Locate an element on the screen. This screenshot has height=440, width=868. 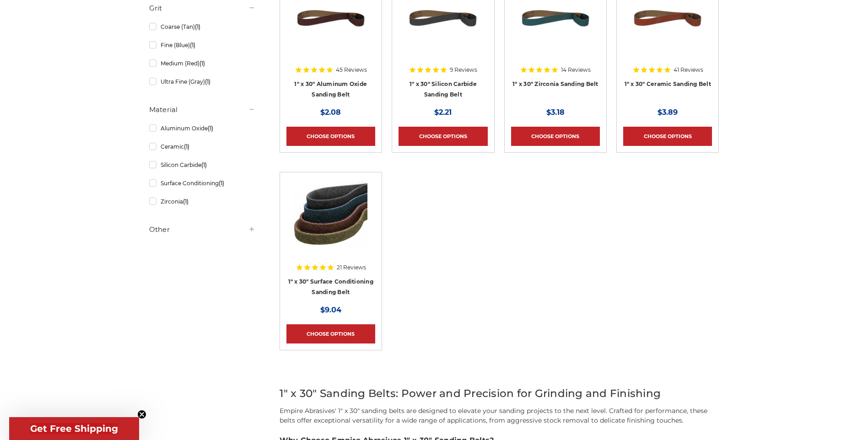
span: $9.04 is located at coordinates (331, 309).